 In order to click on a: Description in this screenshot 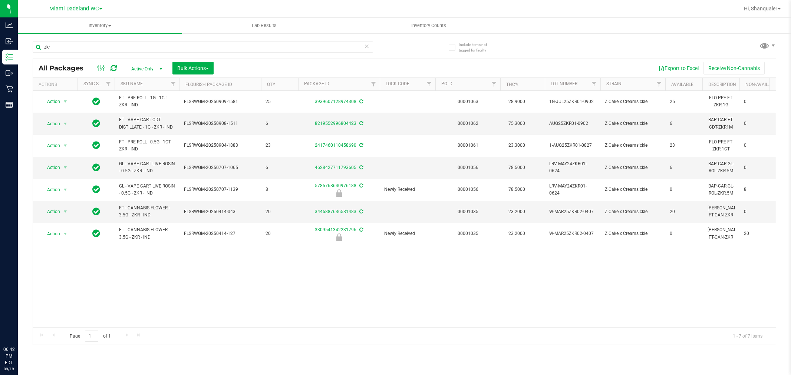, I will do `click(722, 84)`.